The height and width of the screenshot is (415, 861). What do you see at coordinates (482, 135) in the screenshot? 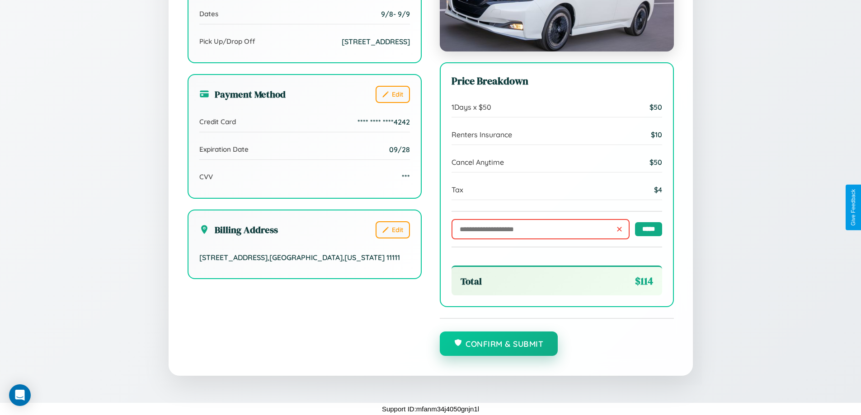
I see `span: Renters Insurance` at bounding box center [482, 135].